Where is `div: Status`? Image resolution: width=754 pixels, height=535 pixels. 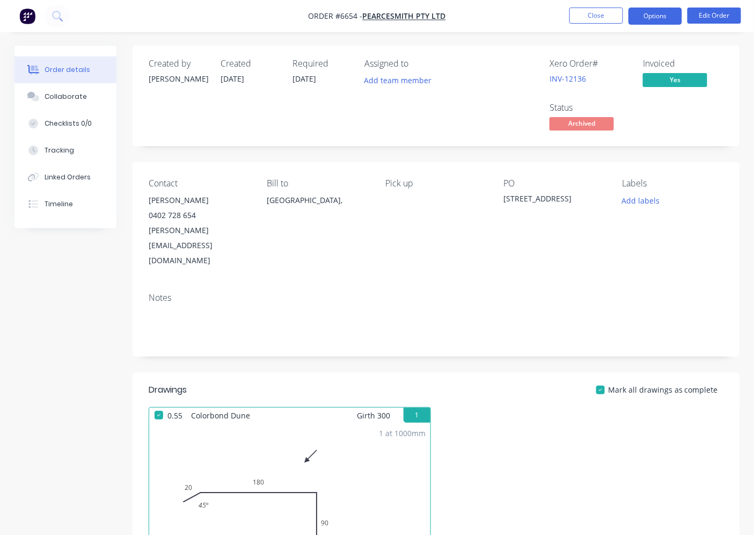 div: Status is located at coordinates (590, 107).